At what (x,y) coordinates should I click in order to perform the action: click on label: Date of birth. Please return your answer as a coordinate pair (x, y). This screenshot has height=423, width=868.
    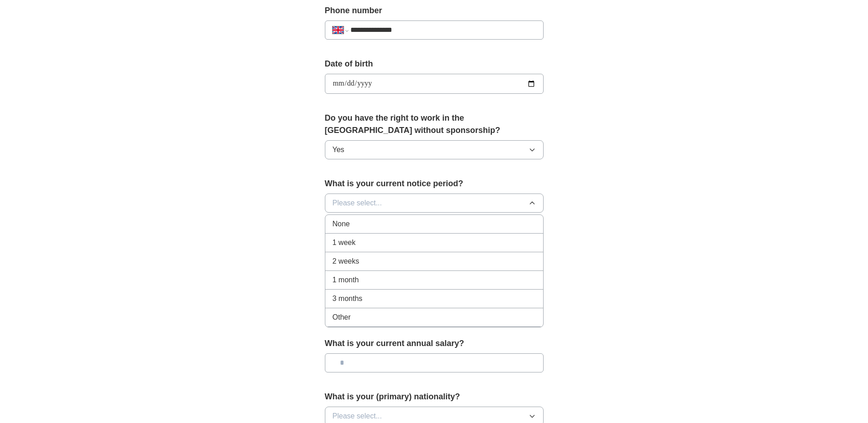
    Looking at the image, I should click on (434, 64).